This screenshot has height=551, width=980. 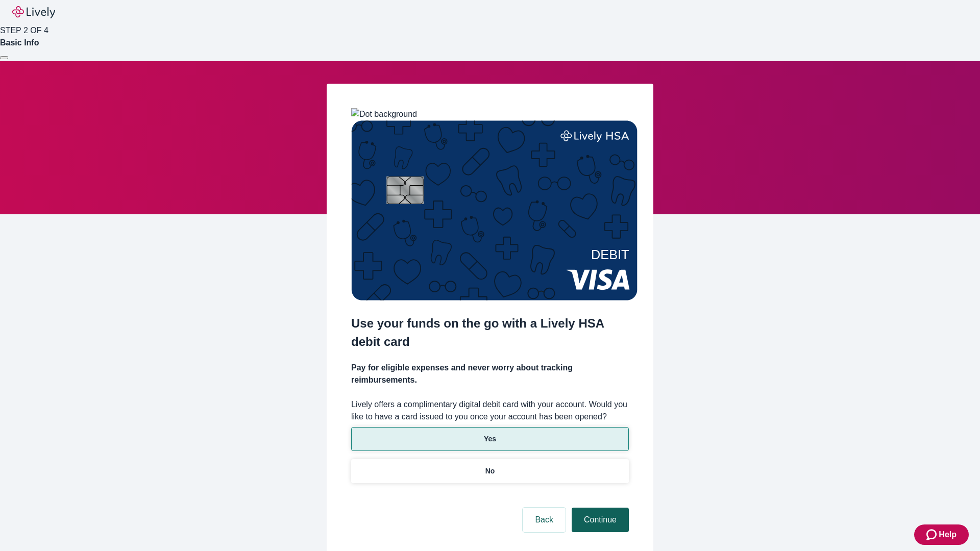 I want to click on img: Lively, so click(x=34, y=13).